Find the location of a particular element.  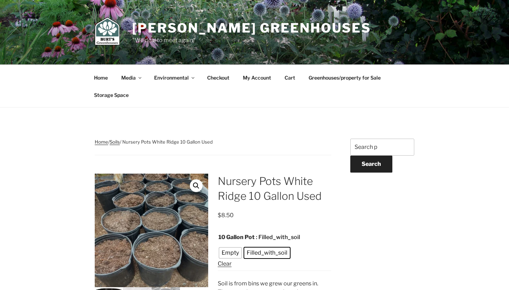

a: Soils is located at coordinates (115, 142).